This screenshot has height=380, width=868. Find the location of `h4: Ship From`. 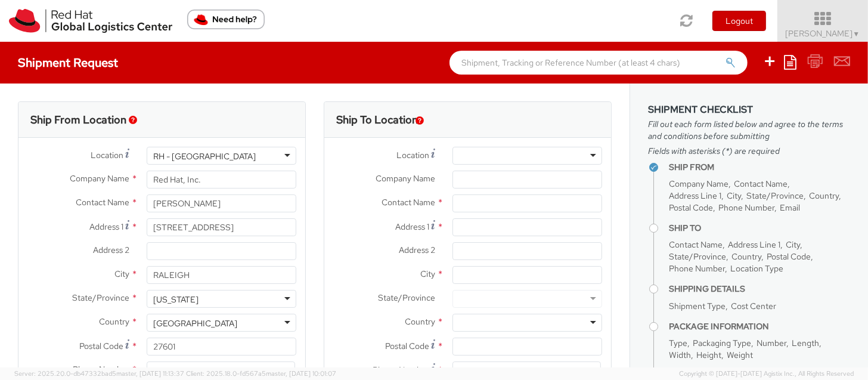

h4: Ship From is located at coordinates (759, 167).